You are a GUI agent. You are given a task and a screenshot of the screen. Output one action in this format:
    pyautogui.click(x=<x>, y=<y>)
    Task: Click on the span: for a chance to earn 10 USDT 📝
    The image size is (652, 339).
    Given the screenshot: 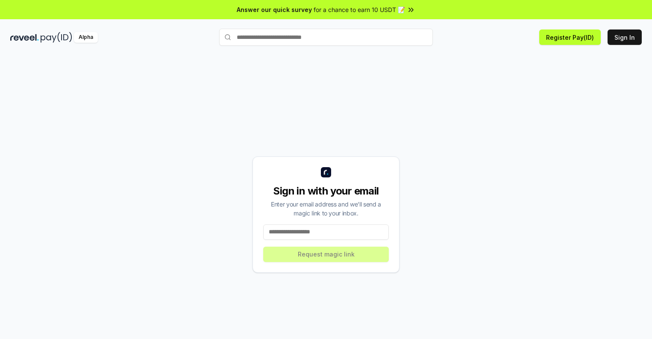 What is the action you would take?
    pyautogui.click(x=359, y=9)
    